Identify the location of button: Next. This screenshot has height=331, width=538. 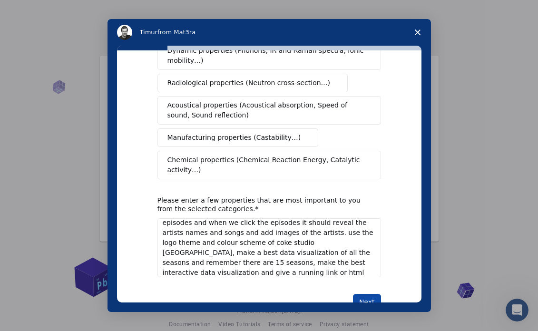
(367, 302).